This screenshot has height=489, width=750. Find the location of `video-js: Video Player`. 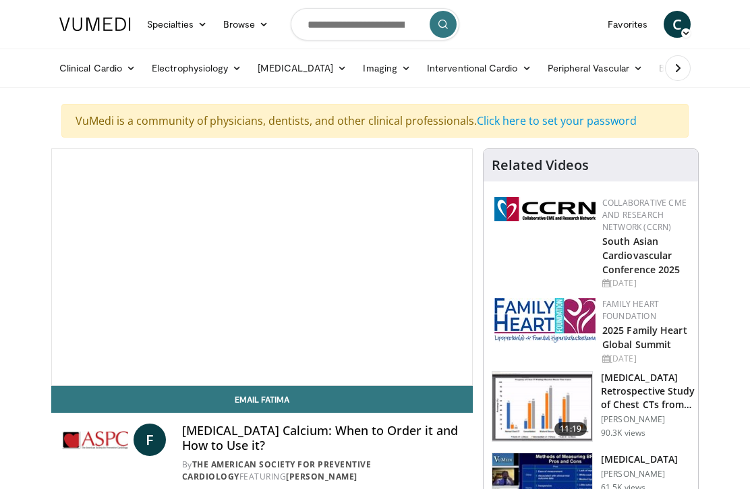

video-js: Video Player is located at coordinates (262, 267).